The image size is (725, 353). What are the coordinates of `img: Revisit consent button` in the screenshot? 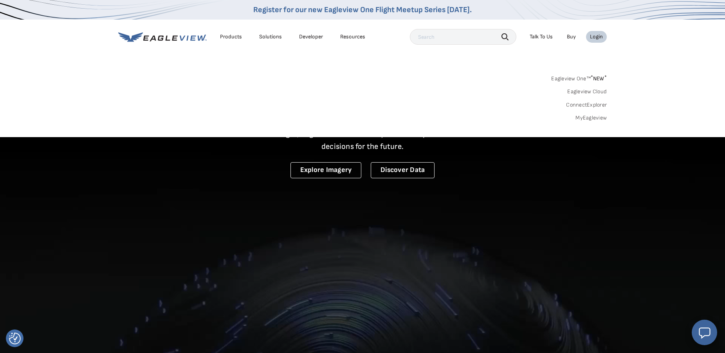 It's located at (15, 338).